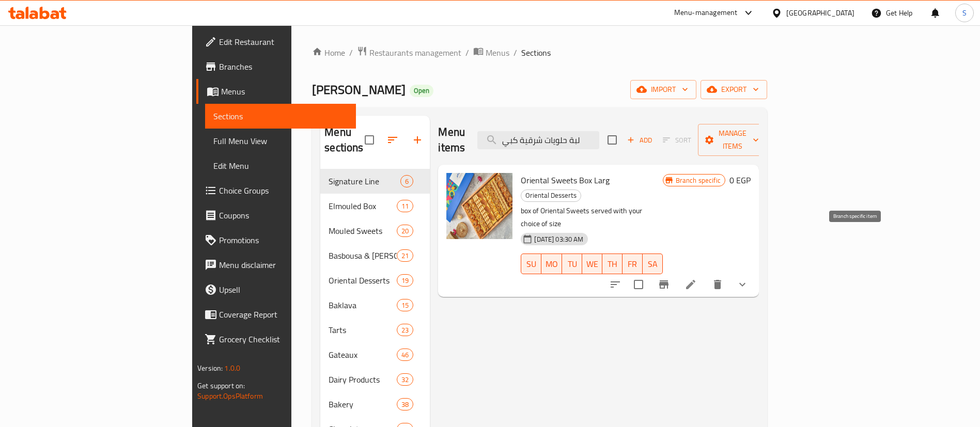 Image resolution: width=980 pixels, height=427 pixels. I want to click on div: Basbousa & Kunafa, so click(363, 256).